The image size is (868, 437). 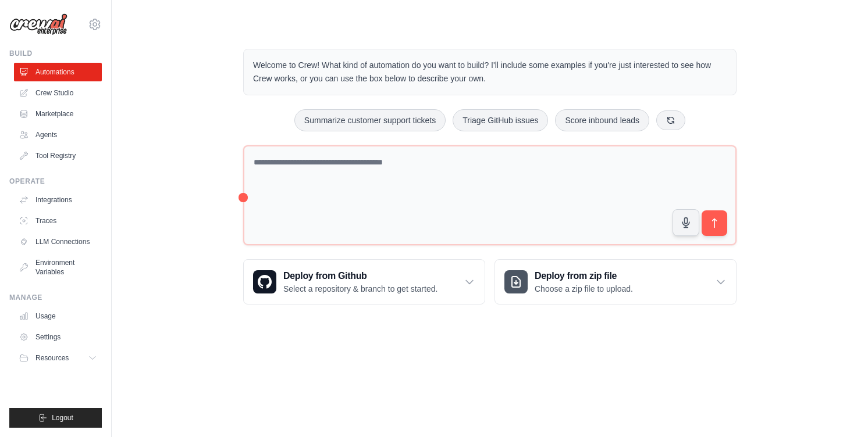 What do you see at coordinates (370, 120) in the screenshot?
I see `button: Summarize customer support tickets` at bounding box center [370, 120].